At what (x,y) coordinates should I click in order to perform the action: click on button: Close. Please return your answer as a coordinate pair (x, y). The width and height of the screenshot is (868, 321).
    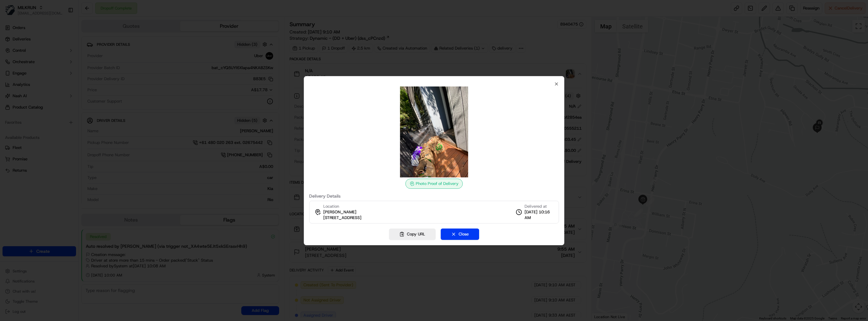
    Looking at the image, I should click on (460, 234).